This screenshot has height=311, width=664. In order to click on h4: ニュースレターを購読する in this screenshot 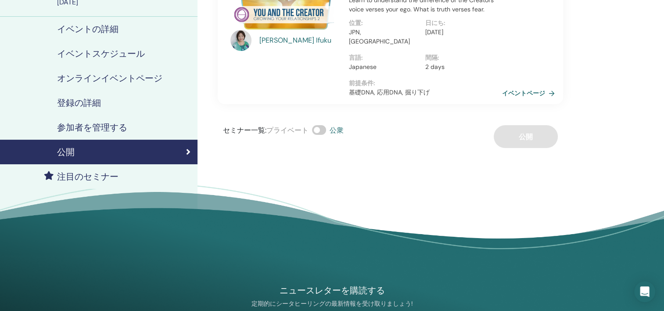, I will do `click(332, 290)`.